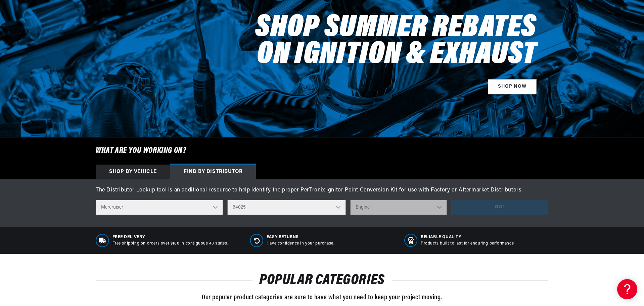 Image resolution: width=644 pixels, height=306 pixels. What do you see at coordinates (322, 151) in the screenshot?
I see `h6: What are you working on?` at bounding box center [322, 151].